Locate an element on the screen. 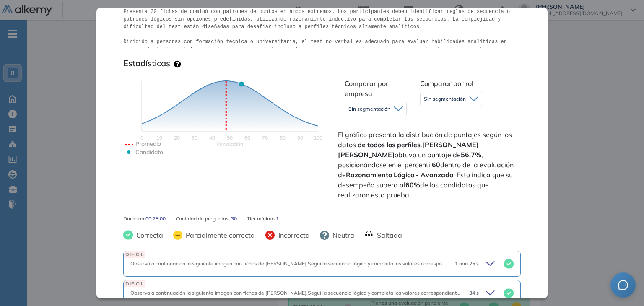 The height and width of the screenshot is (306, 644). strong: 60% is located at coordinates (413, 185).